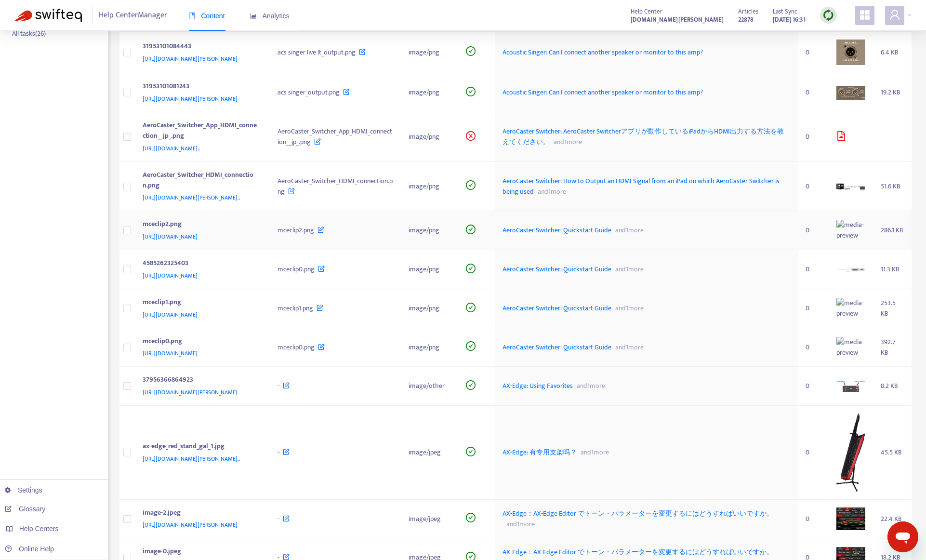 The image size is (926, 560). I want to click on div: 19.2 KB, so click(893, 92).